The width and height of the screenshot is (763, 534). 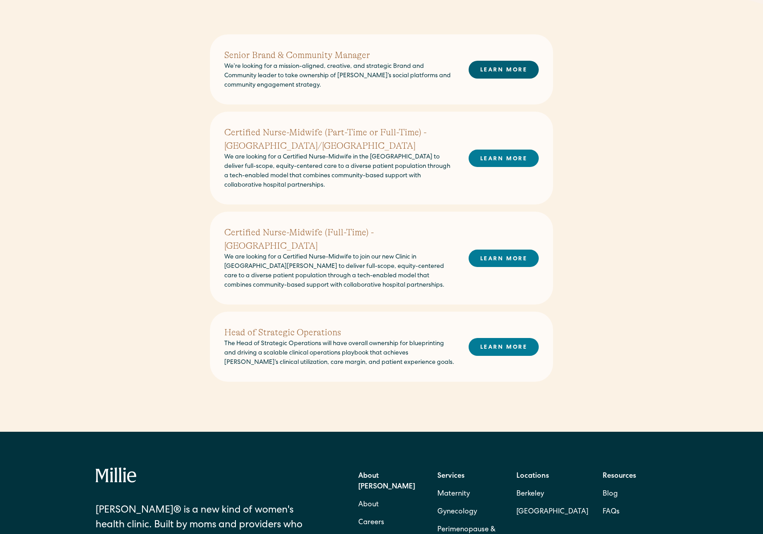 What do you see at coordinates (368, 505) in the screenshot?
I see `a: About` at bounding box center [368, 505].